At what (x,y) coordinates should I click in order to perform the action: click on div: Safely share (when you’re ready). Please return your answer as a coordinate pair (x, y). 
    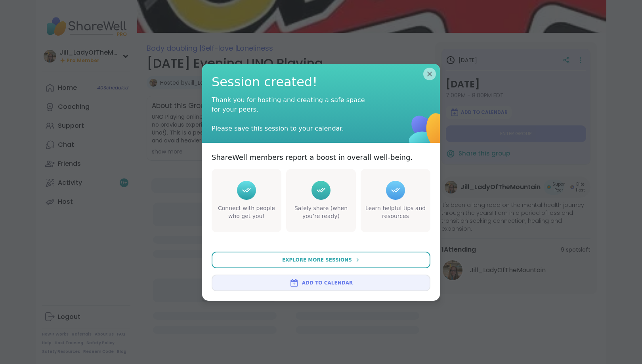
    Looking at the image, I should click on (321, 212).